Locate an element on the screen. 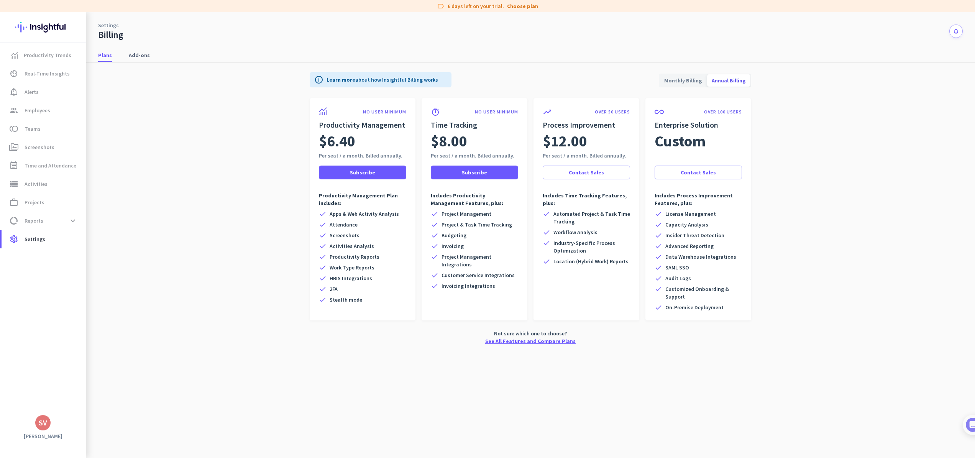 The height and width of the screenshot is (458, 975). a: menu-itemProductivity Trends is located at coordinates (44, 55).